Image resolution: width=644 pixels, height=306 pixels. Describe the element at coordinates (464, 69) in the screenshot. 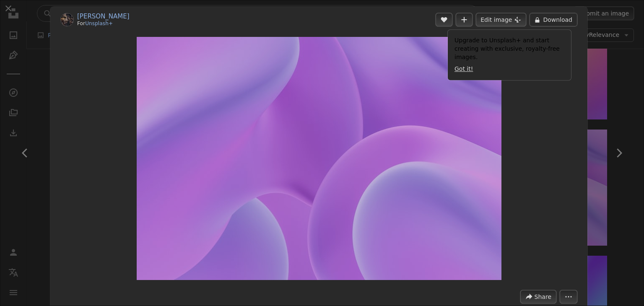

I see `button: Got it!` at that location.